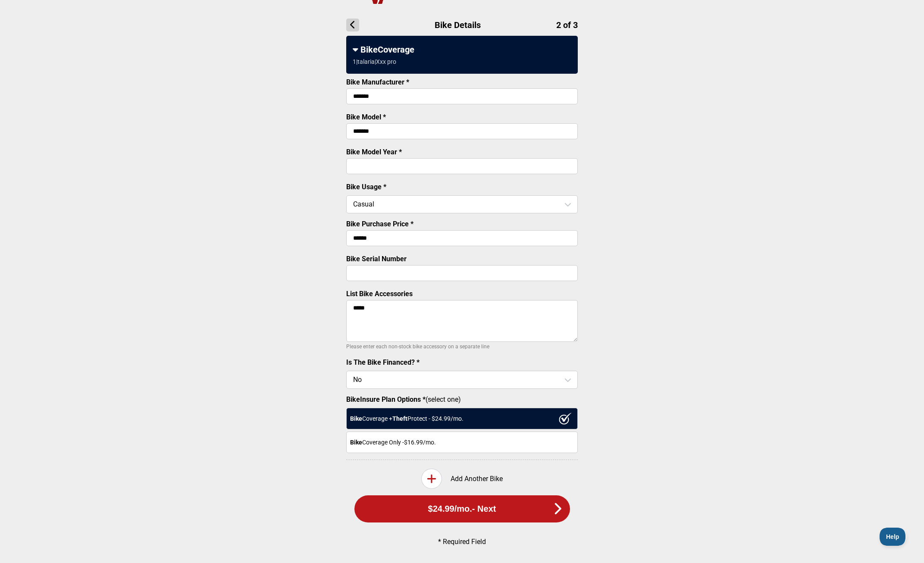 The height and width of the screenshot is (563, 924). Describe the element at coordinates (462, 541) in the screenshot. I see `p: * Required Field` at that location.